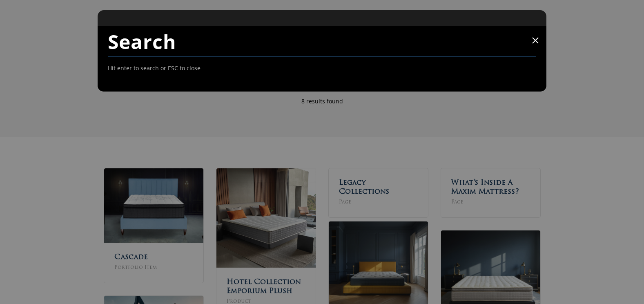 This screenshot has height=304, width=644. What do you see at coordinates (131, 257) in the screenshot?
I see `a: Cascade` at bounding box center [131, 257].